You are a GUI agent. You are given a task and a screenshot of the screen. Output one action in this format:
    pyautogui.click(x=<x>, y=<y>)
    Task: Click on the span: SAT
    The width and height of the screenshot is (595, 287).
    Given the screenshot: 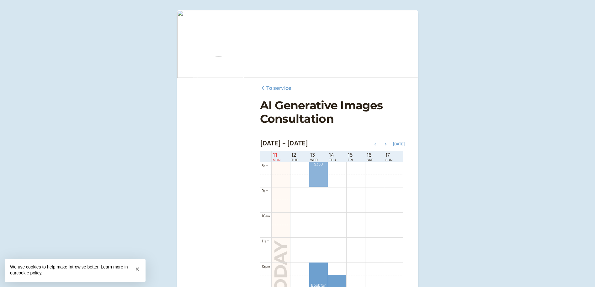 What is the action you would take?
    pyautogui.click(x=370, y=160)
    